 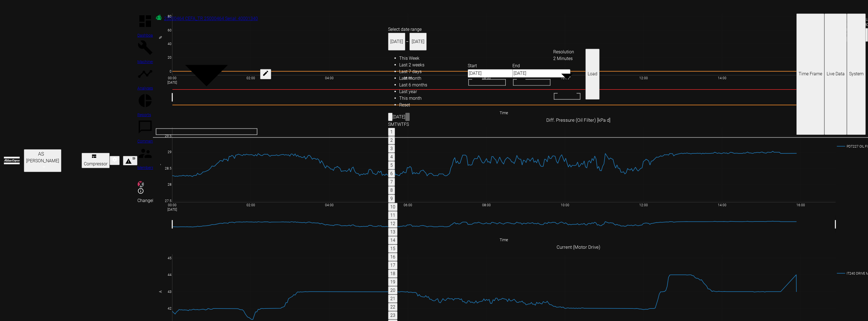 What do you see at coordinates (207, 18) in the screenshot?
I see `a: 25000464 CEFA_TR 25000464 Serial: 40001340` at bounding box center [207, 18].